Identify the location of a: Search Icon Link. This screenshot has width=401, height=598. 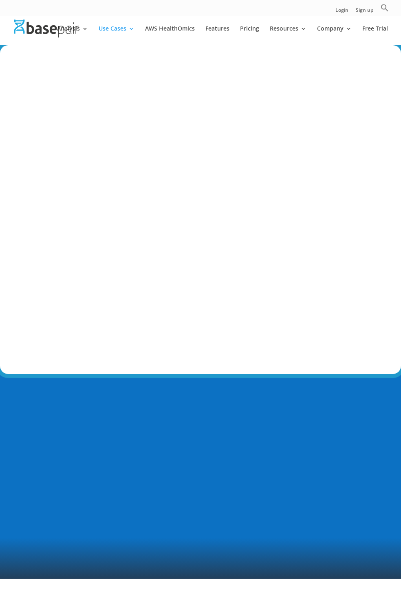
(384, 10).